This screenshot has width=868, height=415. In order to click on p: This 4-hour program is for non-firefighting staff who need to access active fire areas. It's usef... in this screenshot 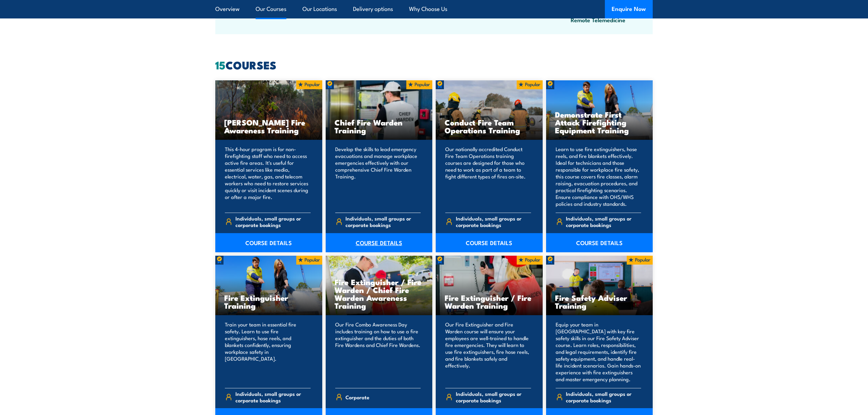, I will do `click(268, 176)`.